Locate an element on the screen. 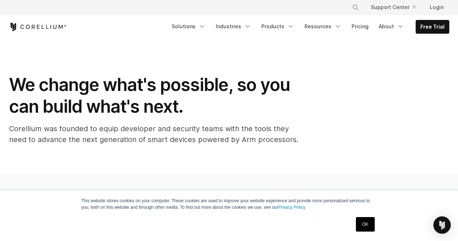 This screenshot has width=458, height=241. a: Resources is located at coordinates (323, 26).